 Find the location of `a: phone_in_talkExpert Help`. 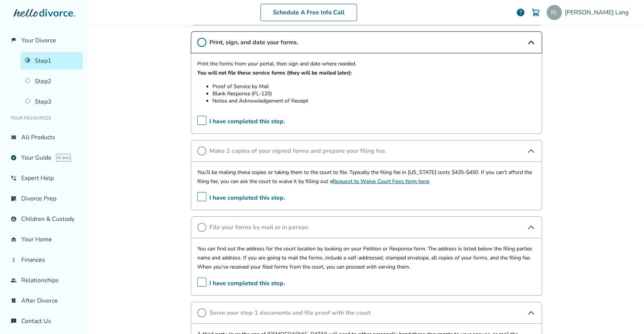

a: phone_in_talkExpert Help is located at coordinates (44, 178).